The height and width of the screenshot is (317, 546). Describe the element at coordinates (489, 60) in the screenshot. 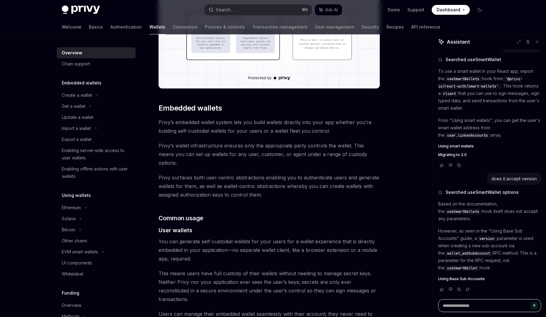

I see `button: Searched useSmartWallet` at that location.